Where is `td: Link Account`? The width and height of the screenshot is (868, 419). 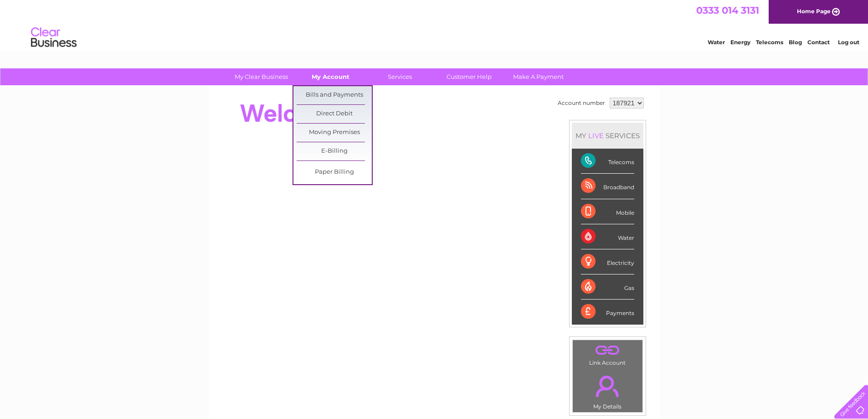
td: Link Account is located at coordinates (607, 354).